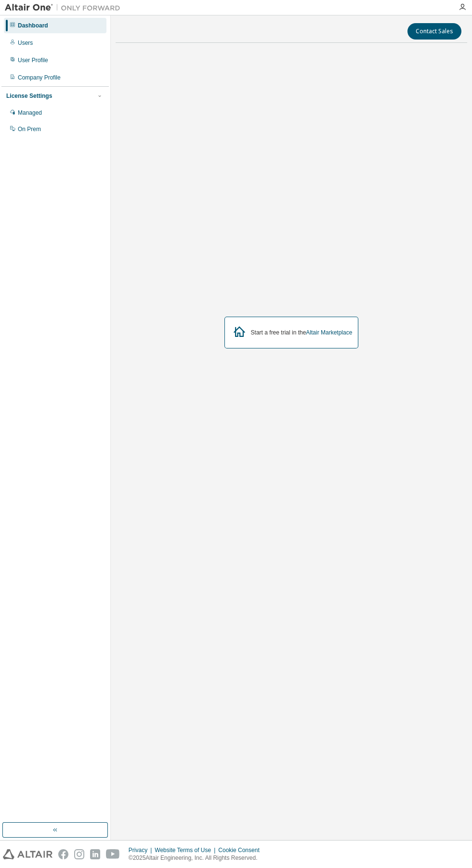 This screenshot has width=472, height=868. What do you see at coordinates (30, 129) in the screenshot?
I see `div: On Prem` at bounding box center [30, 129].